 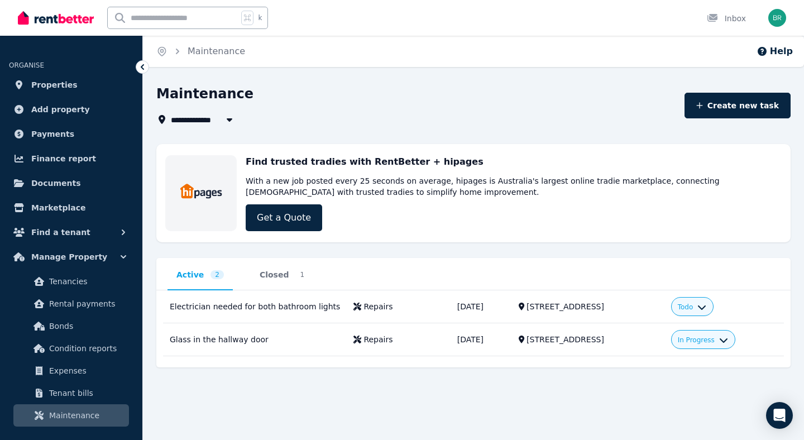 I want to click on span: Todo, so click(x=686, y=307).